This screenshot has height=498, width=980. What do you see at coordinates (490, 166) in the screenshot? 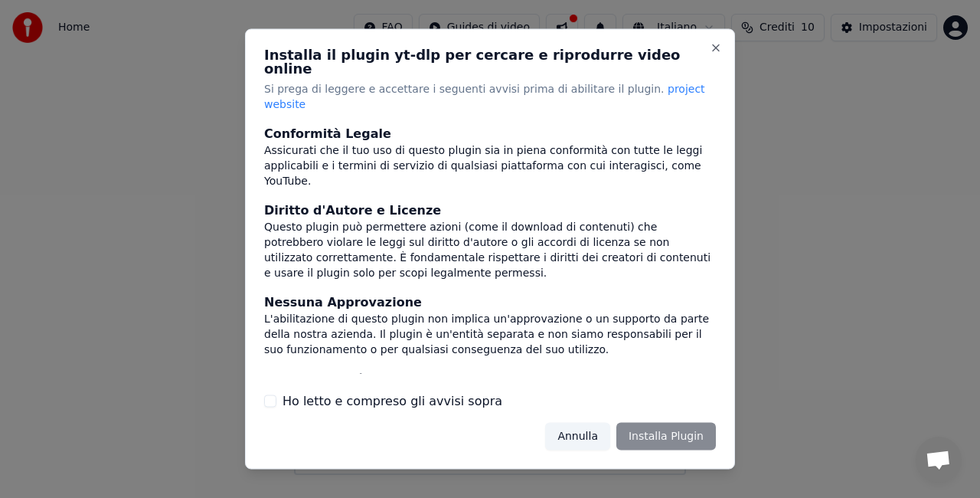
I see `div: Assicurati che il tuo uso di questo plugin sia in piena conformità con tutte le leggi applicabili...` at bounding box center [490, 166].